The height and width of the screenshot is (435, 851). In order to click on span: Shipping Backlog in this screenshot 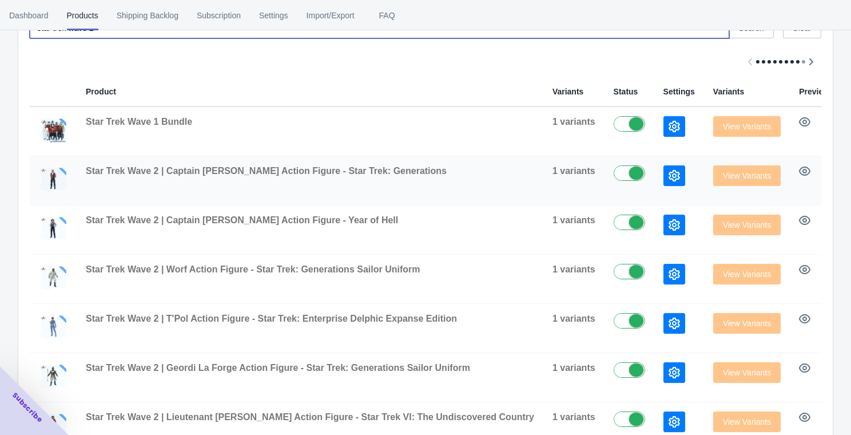, I will do `click(148, 15)`.